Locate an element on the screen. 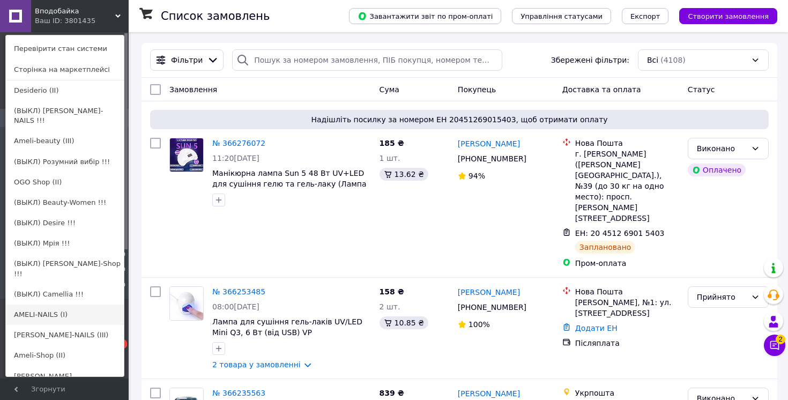 The image size is (788, 400). span: (4108) is located at coordinates (673, 60).